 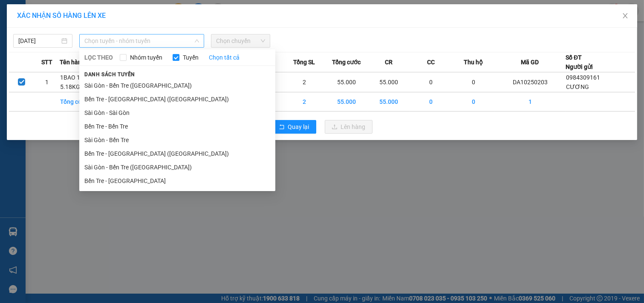 I want to click on li: Bến Tre - Bến Tre, so click(x=177, y=126).